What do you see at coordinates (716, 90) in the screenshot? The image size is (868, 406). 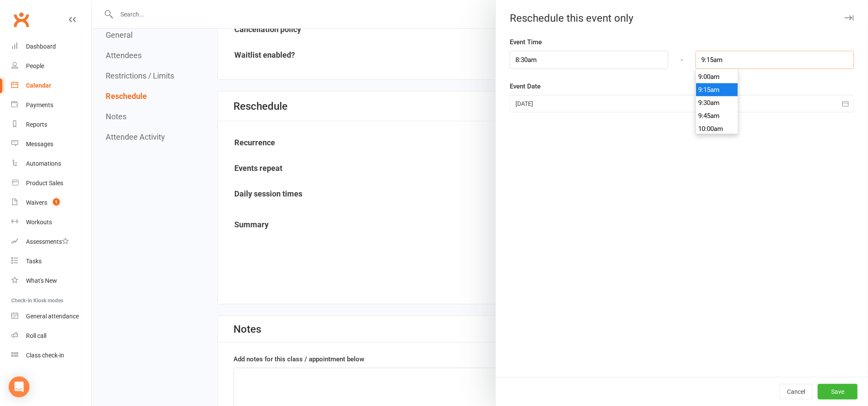 I see `li: 9:15am` at bounding box center [716, 90].